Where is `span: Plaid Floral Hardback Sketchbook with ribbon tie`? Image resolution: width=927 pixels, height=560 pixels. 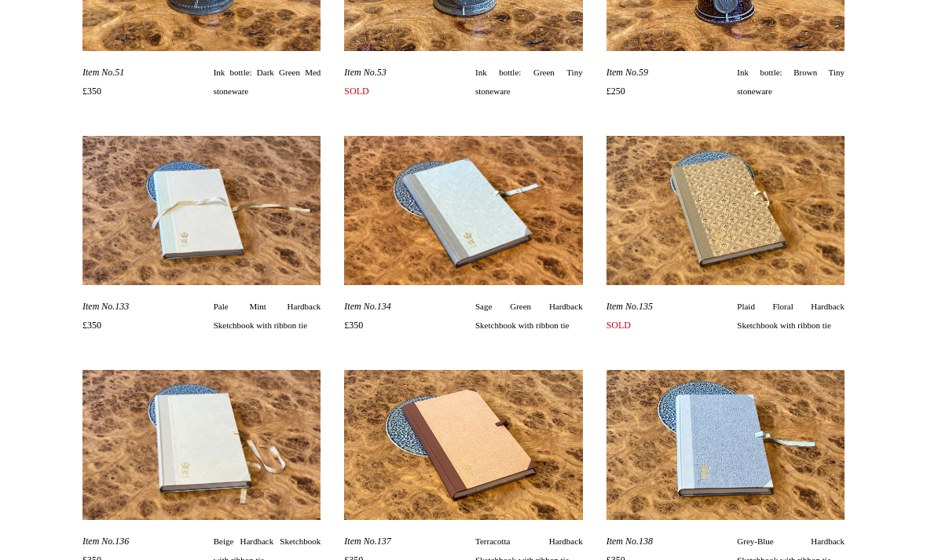
span: Plaid Floral Hardback Sketchbook with ribbon tie is located at coordinates (790, 316).